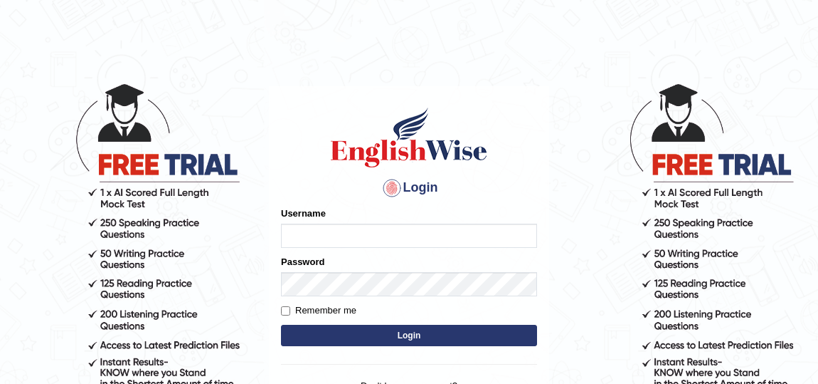  I want to click on input: Remember me, so click(285, 310).